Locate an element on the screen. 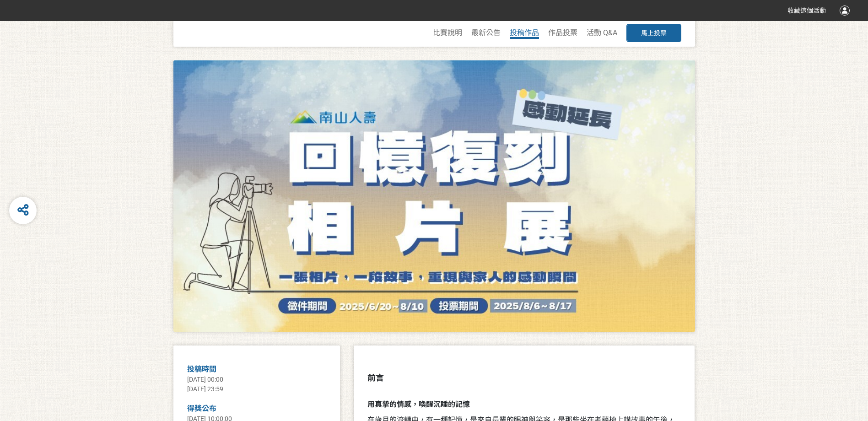 Image resolution: width=868 pixels, height=421 pixels. a: 作品投票 is located at coordinates (563, 32).